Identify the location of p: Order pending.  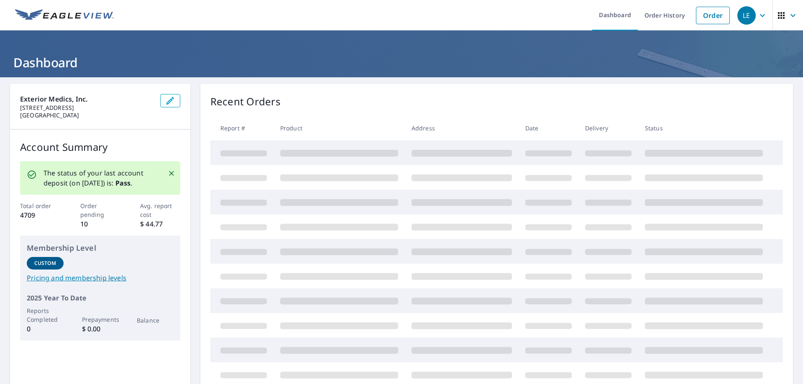
(100, 210).